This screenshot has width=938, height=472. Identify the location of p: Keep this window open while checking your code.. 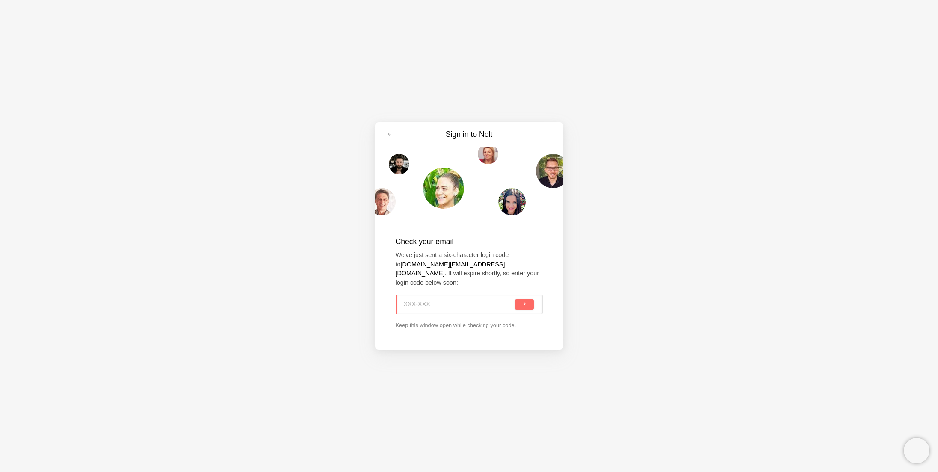
(469, 325).